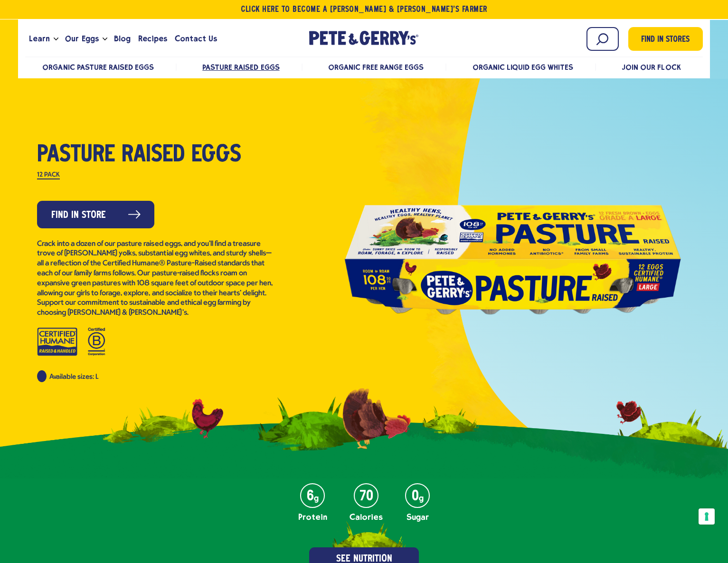  Describe the element at coordinates (152, 39) in the screenshot. I see `a: Recipes` at that location.